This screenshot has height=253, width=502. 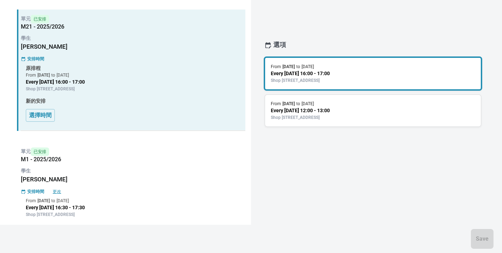 What do you see at coordinates (57, 192) in the screenshot?
I see `button: 更改` at bounding box center [57, 192].